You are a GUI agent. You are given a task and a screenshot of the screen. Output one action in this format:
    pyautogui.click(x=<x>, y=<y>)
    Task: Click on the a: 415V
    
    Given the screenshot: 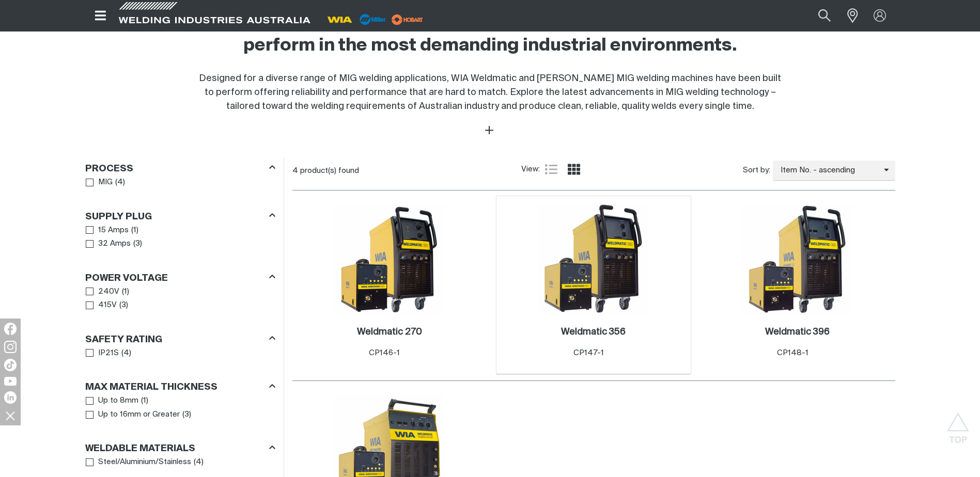 What is the action you would take?
    pyautogui.click(x=102, y=305)
    